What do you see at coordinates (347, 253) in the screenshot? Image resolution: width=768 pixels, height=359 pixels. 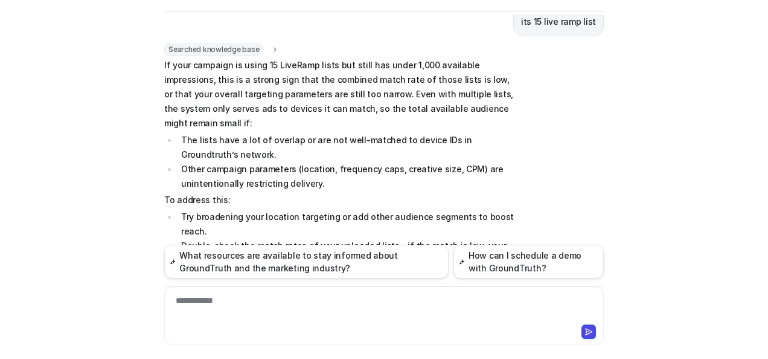 I see `li: Double-check the match rates of your uploaded lists—if the match is low, your campaign will stay ...` at bounding box center [347, 253].